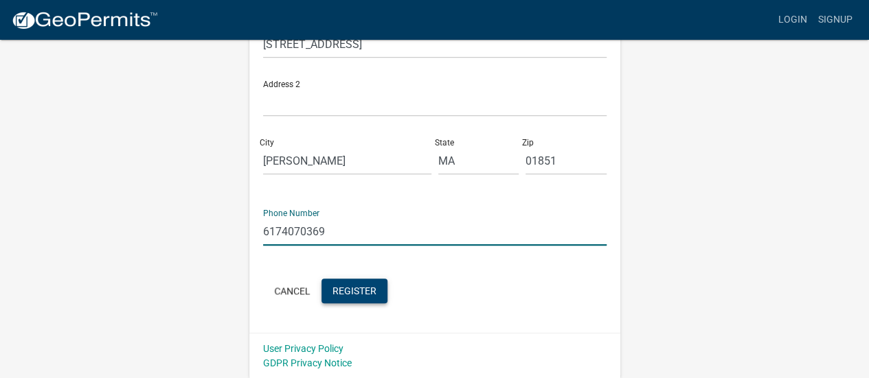 This screenshot has height=378, width=869. Describe the element at coordinates (292, 291) in the screenshot. I see `button: Cancel` at that location.